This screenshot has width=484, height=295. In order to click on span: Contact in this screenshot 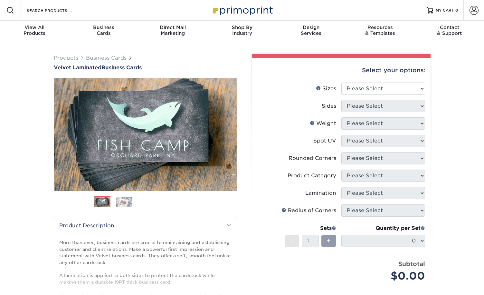, I will do `click(449, 27)`.